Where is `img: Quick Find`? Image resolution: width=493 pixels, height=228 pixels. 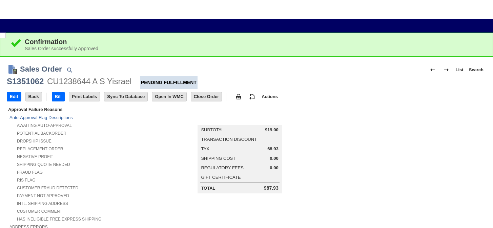 img: Quick Find is located at coordinates (69, 70).